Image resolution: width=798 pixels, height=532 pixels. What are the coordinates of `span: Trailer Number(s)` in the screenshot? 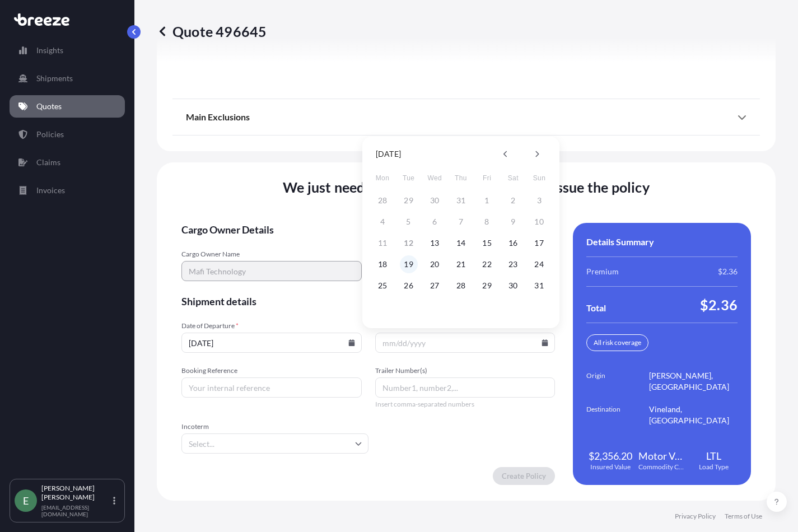 It's located at (466, 370).